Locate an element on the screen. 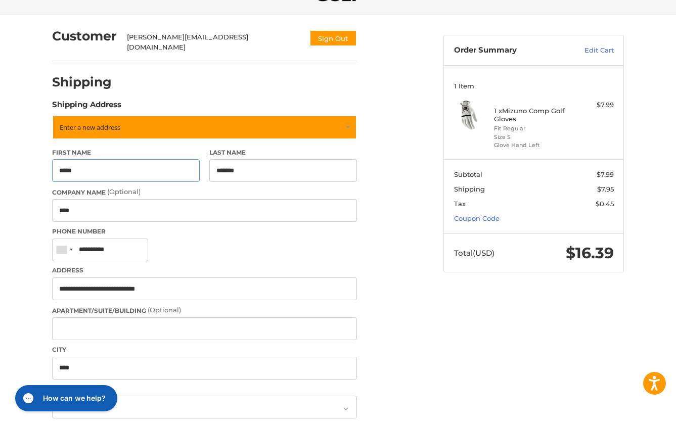 The image size is (676, 425). span: $16.39 is located at coordinates (590, 253).